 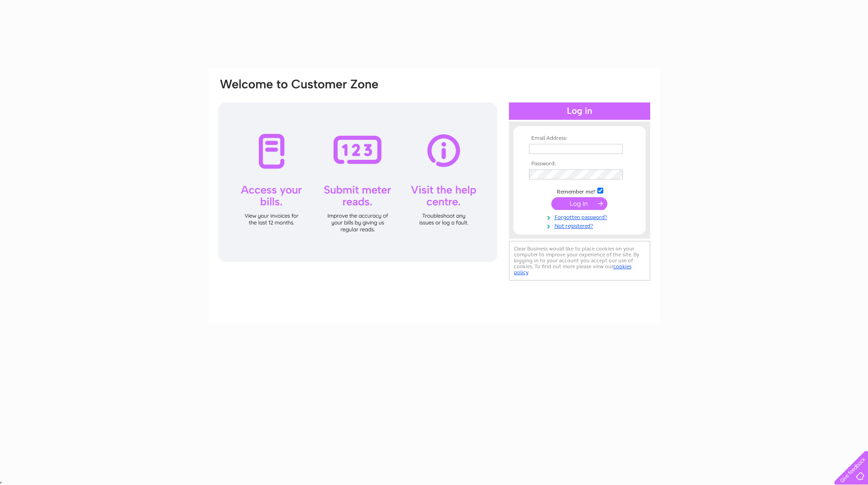 What do you see at coordinates (573, 270) in the screenshot?
I see `a: cookies policy` at bounding box center [573, 270].